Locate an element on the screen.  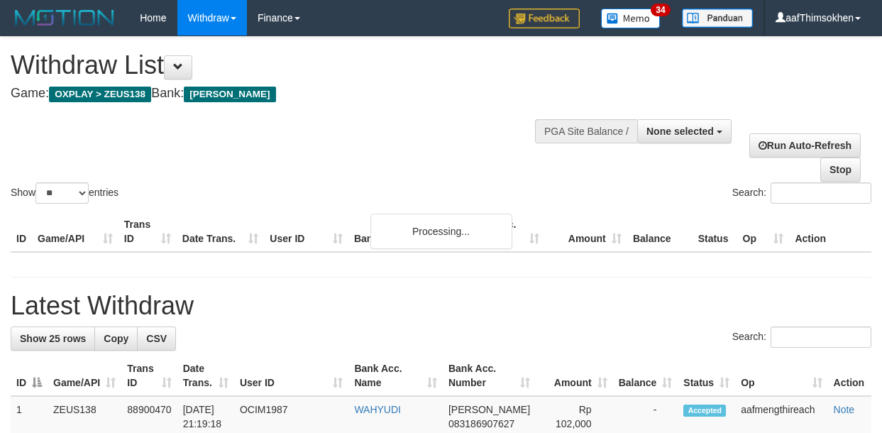
a: Show 25 rows is located at coordinates (52, 338).